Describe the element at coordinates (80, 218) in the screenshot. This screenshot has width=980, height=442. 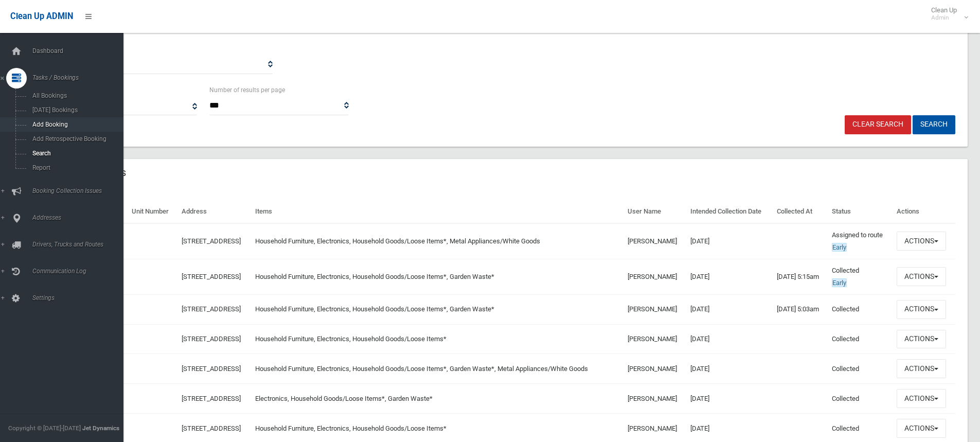
I see `span: Addresses` at that location.